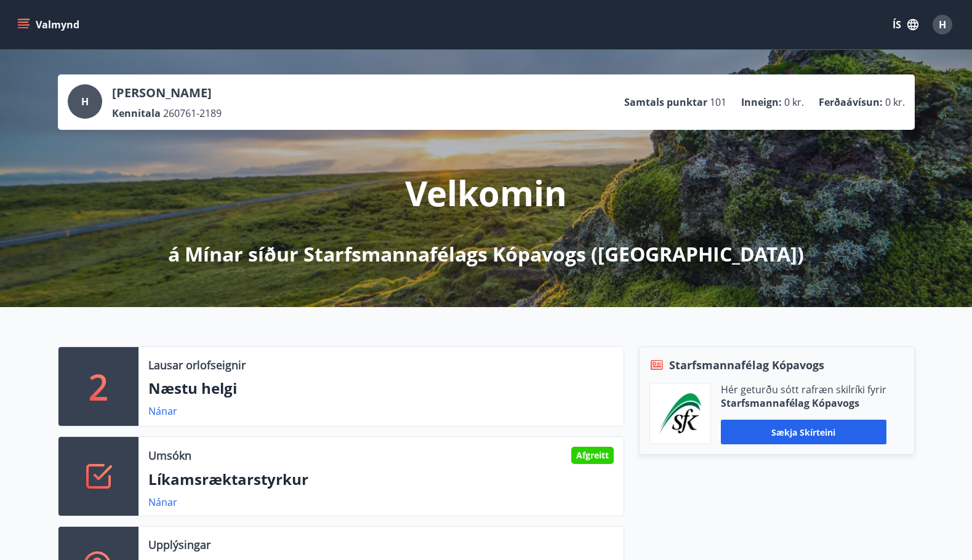  What do you see at coordinates (197, 365) in the screenshot?
I see `p: Lausar orlofseignir` at bounding box center [197, 365].